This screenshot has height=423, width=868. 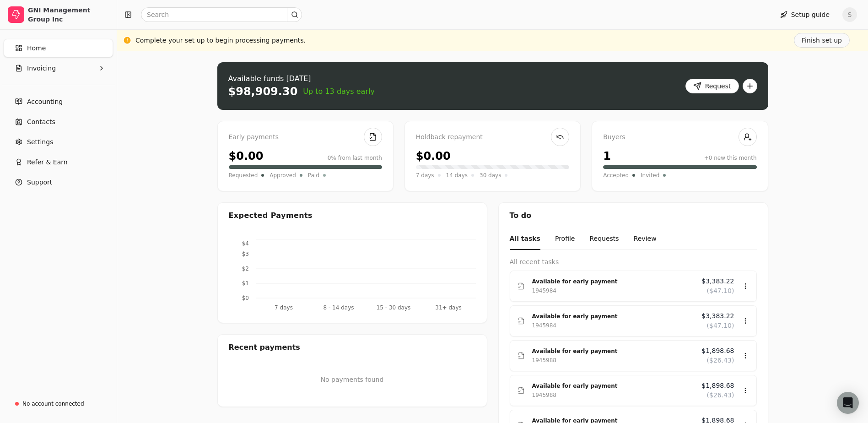 I want to click on tspan: $2, so click(x=244, y=269).